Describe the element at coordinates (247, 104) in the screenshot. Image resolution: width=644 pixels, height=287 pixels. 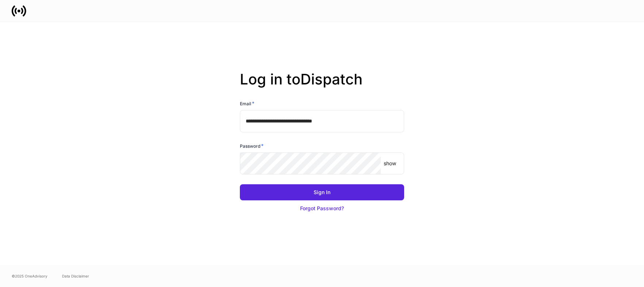
I see `h6: Email` at that location.